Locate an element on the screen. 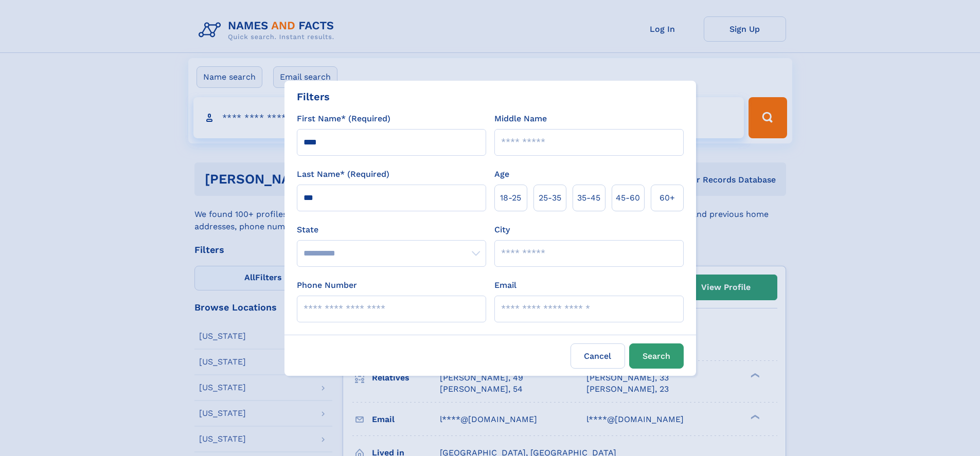 The image size is (980, 456). label: Email is located at coordinates (505, 286).